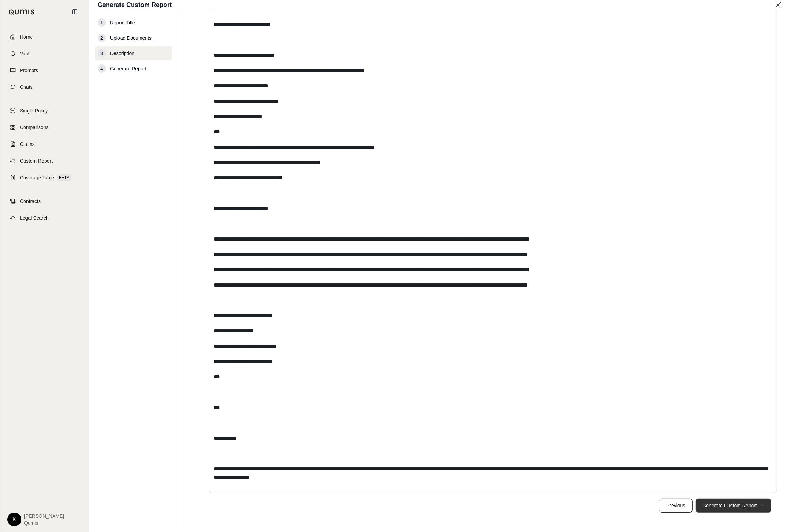 This screenshot has height=532, width=791. What do you see at coordinates (45, 161) in the screenshot?
I see `a: Custom Report` at bounding box center [45, 161].